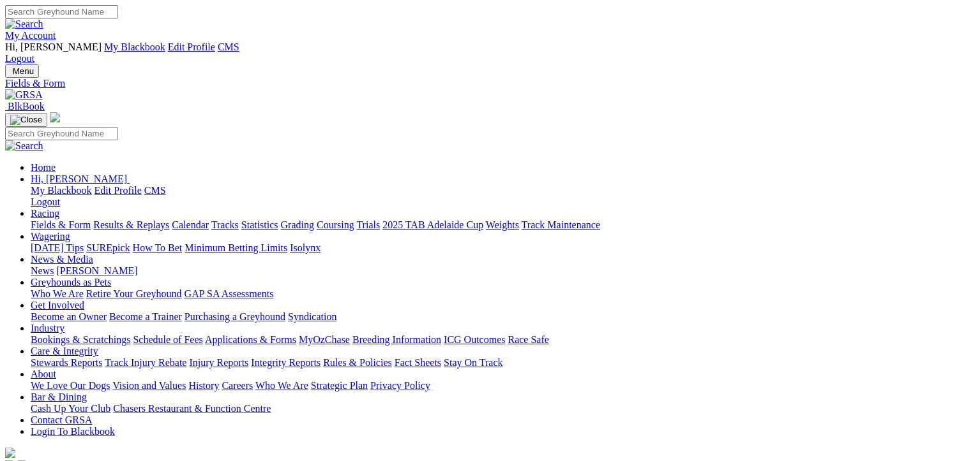 The width and height of the screenshot is (966, 461). What do you see at coordinates (47, 328) in the screenshot?
I see `a: Industry` at bounding box center [47, 328].